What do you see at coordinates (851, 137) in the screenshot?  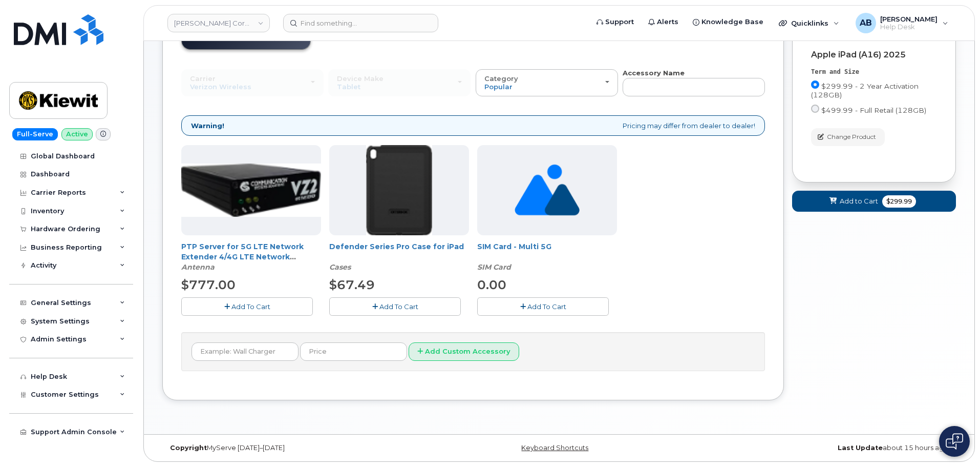 I see `span: Change Product` at bounding box center [851, 137].